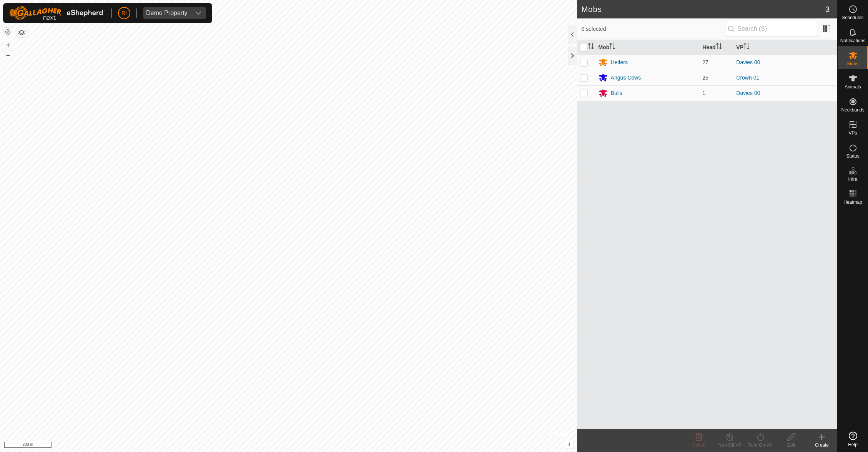 The image size is (868, 452). I want to click on span: 3, so click(827, 10).